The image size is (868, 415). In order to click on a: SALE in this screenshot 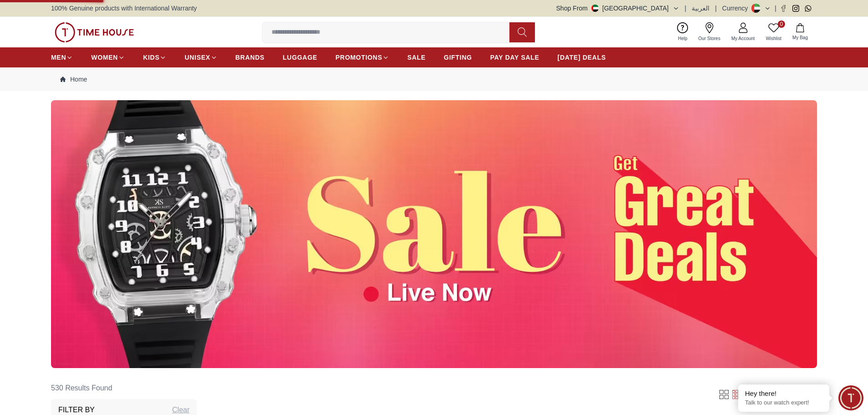, I will do `click(416, 57)`.